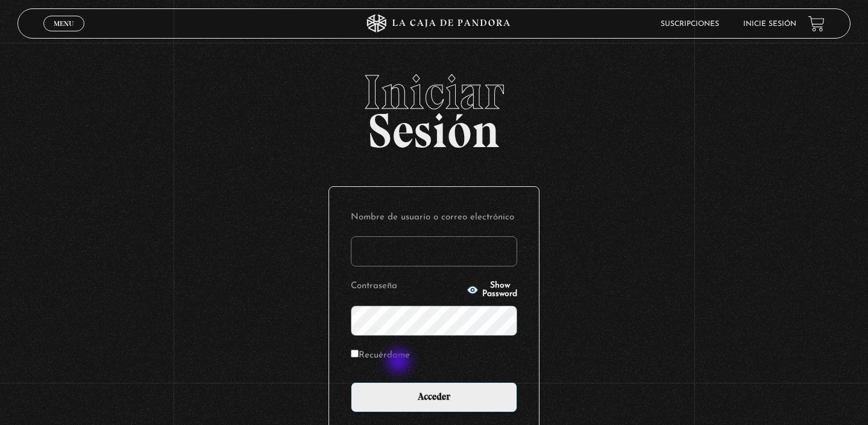 The height and width of the screenshot is (425, 868). What do you see at coordinates (434, 92) in the screenshot?
I see `span: Iniciar` at bounding box center [434, 92].